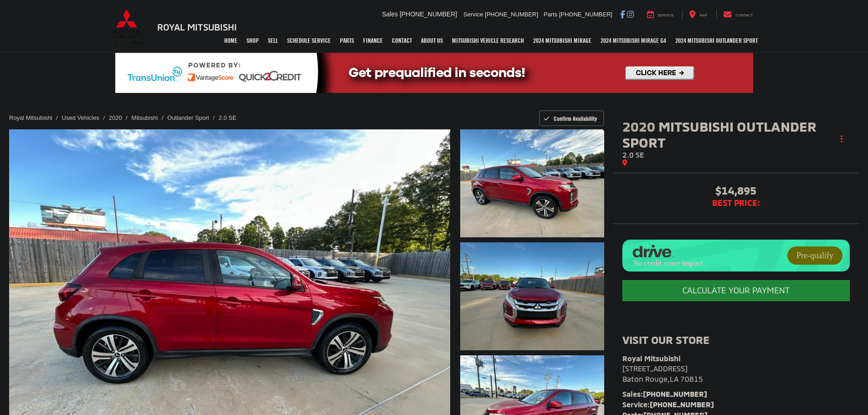 Image resolution: width=868 pixels, height=415 pixels. I want to click on img: Quick2Credit, so click(434, 73).